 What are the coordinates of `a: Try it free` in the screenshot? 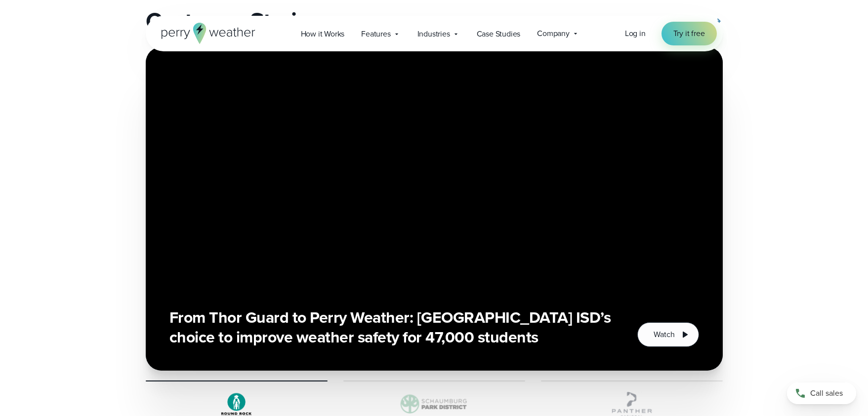 It's located at (690, 34).